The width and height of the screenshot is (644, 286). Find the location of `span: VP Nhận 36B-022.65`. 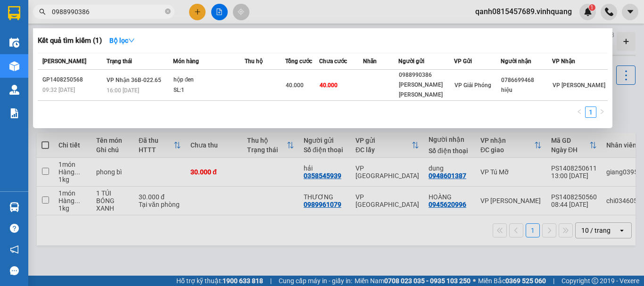

span: VP Nhận 36B-022.65 is located at coordinates (134, 80).